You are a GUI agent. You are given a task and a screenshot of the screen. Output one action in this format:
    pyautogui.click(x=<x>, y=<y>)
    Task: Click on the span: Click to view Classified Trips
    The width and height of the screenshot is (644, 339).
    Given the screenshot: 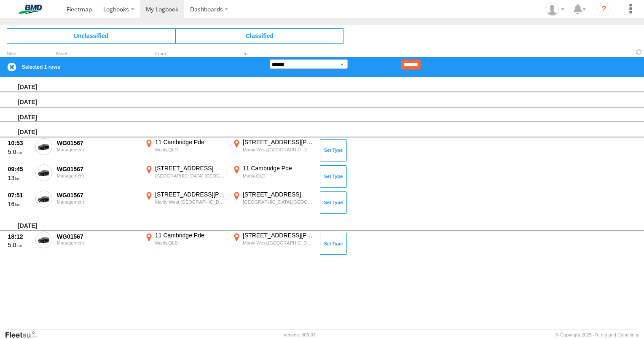 What is the action you would take?
    pyautogui.click(x=259, y=36)
    